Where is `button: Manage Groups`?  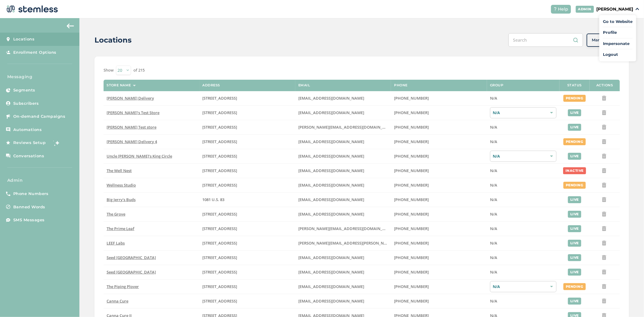
button: Manage Groups is located at coordinates (607, 40).